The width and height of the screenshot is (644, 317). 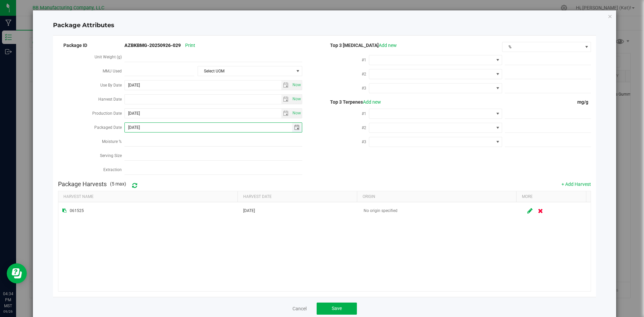 What do you see at coordinates (114, 170) in the screenshot?
I see `label: Extraction` at bounding box center [114, 170].